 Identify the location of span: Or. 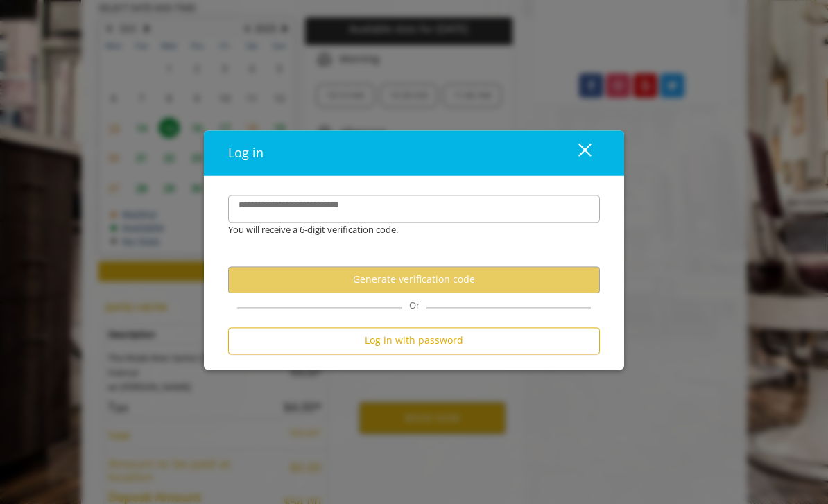
(414, 305).